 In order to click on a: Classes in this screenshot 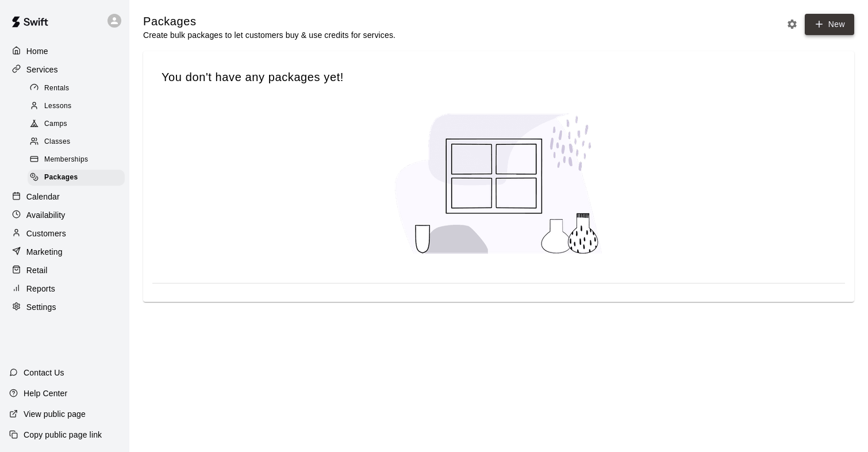, I will do `click(78, 142)`.